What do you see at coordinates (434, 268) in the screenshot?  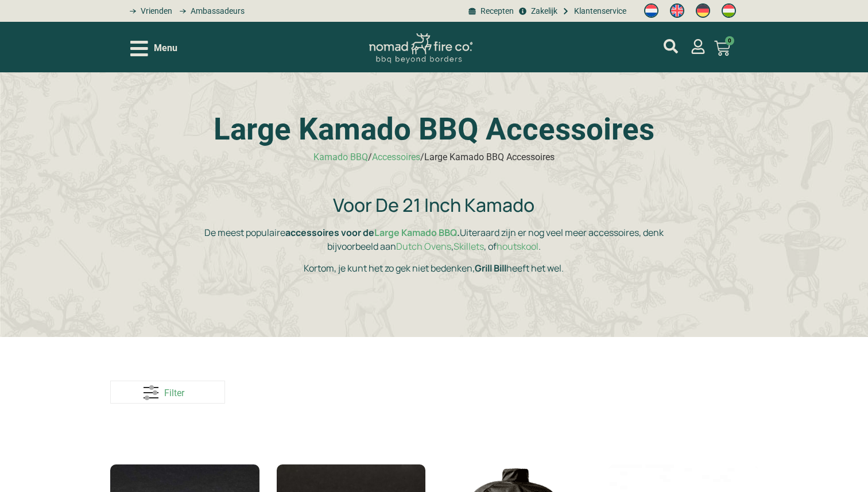 I see `p: Kortom, je kunt het zo gek niet bedenken, heeft het wel.` at bounding box center [434, 268].